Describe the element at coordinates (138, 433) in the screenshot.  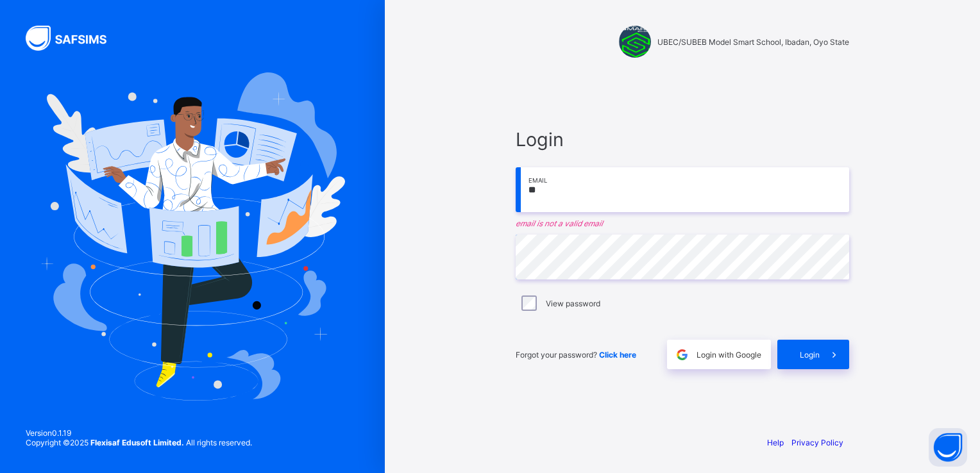
I see `span: Version 0.1.19` at that location.